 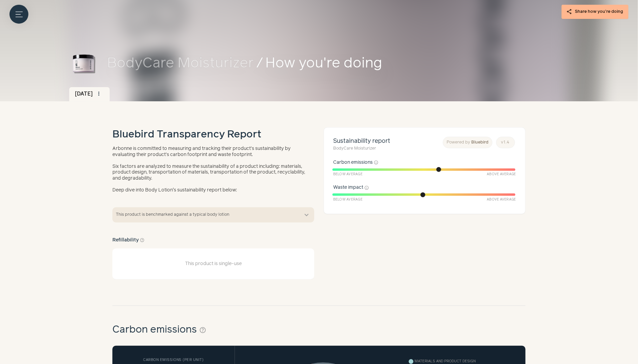 What do you see at coordinates (211, 172) in the screenshot?
I see `p: Six factors are analyzed to measure the sustainability of a product including: materials, product...` at bounding box center [211, 172].